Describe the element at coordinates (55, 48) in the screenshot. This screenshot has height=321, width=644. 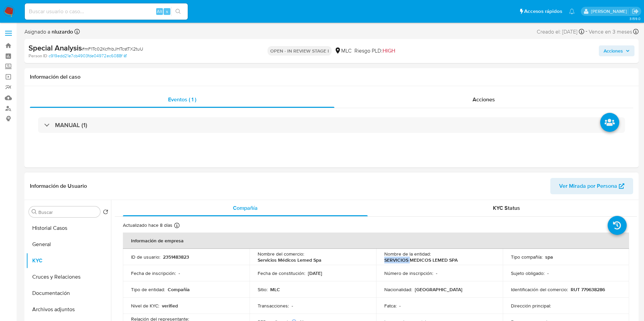
I see `b: Special Analysis` at that location.